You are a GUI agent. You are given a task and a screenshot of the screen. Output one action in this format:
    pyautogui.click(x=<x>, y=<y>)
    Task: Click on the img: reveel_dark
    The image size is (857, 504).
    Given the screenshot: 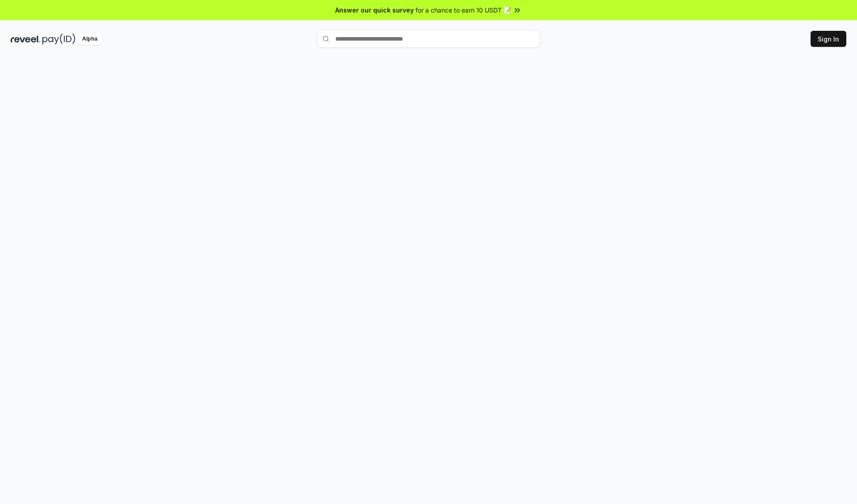 What is the action you would take?
    pyautogui.click(x=25, y=39)
    